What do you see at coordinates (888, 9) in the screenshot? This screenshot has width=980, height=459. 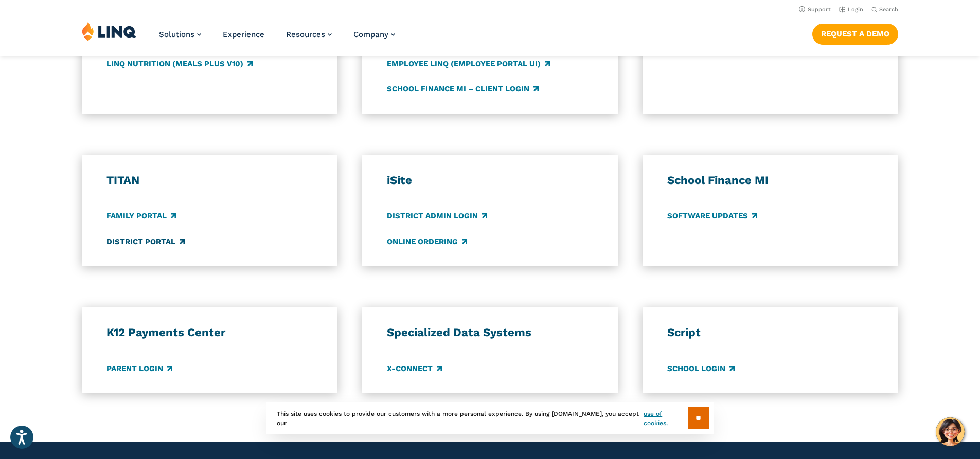 I see `span: Search` at bounding box center [888, 9].